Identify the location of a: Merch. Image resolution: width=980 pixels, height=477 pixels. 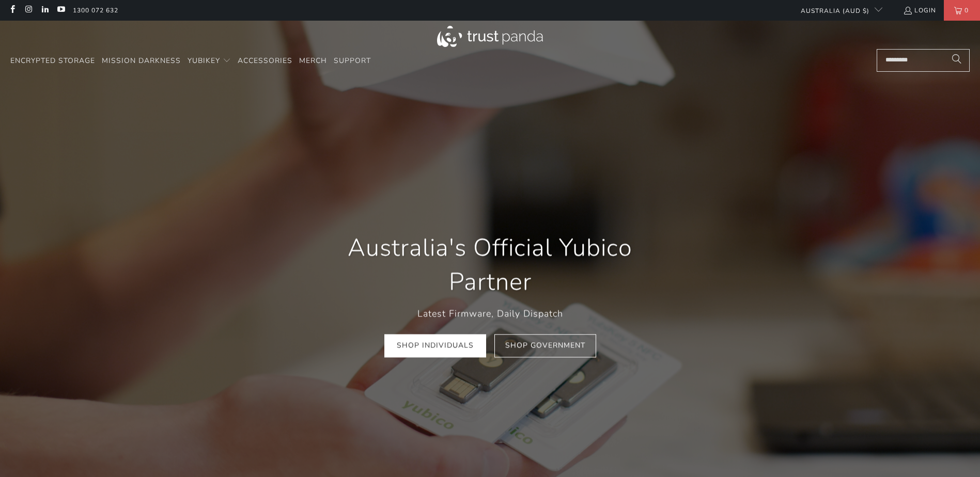
(313, 61).